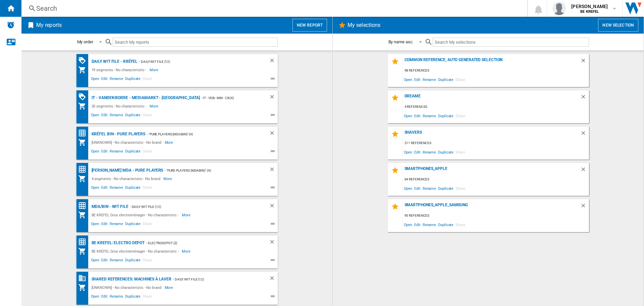  What do you see at coordinates (109, 207) in the screenshot?
I see `div: MDA/BIN - WIT file` at bounding box center [109, 207].